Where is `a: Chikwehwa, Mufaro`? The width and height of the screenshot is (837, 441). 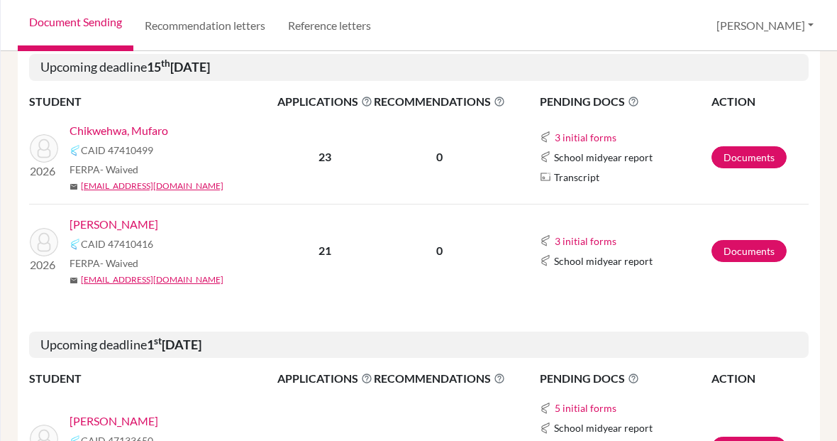
a: Chikwehwa, Mufaro is located at coordinates (118, 131).